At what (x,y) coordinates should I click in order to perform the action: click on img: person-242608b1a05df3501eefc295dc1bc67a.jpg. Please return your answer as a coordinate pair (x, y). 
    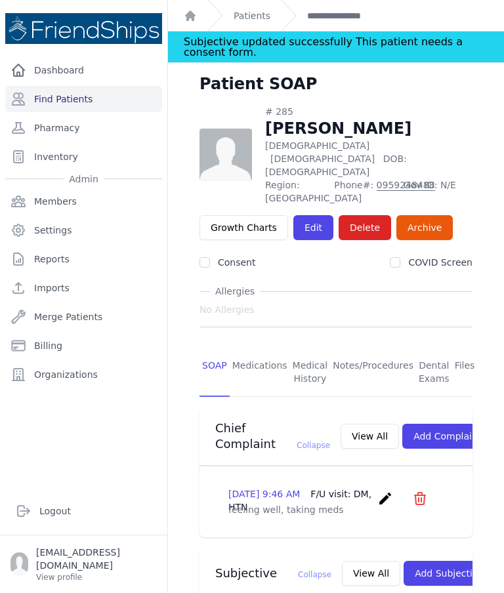
    Looking at the image, I should click on (226, 155).